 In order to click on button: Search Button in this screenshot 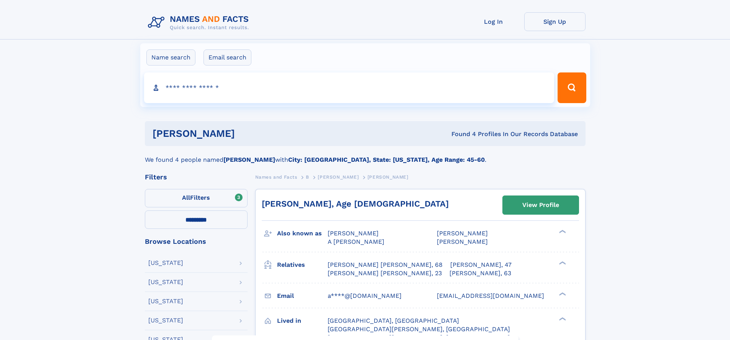, I will do `click(572, 88)`.